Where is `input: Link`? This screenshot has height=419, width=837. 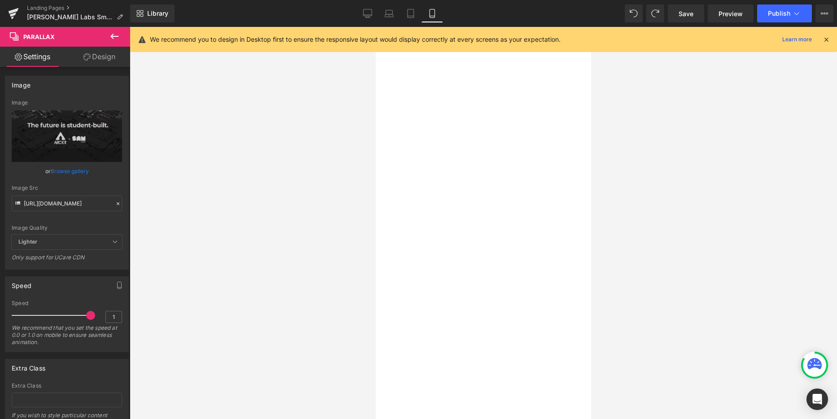 input: Link is located at coordinates (67, 203).